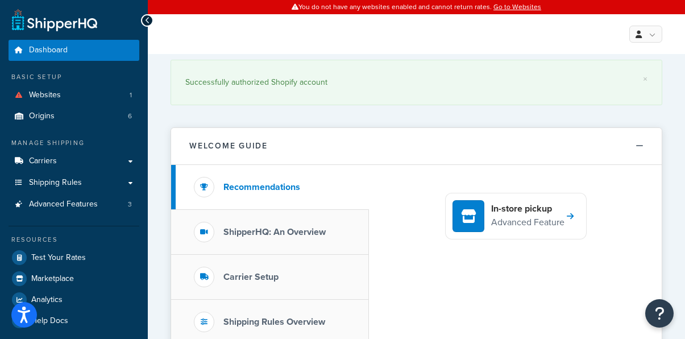 Image resolution: width=685 pixels, height=339 pixels. What do you see at coordinates (130, 116) in the screenshot?
I see `span: 6` at bounding box center [130, 116].